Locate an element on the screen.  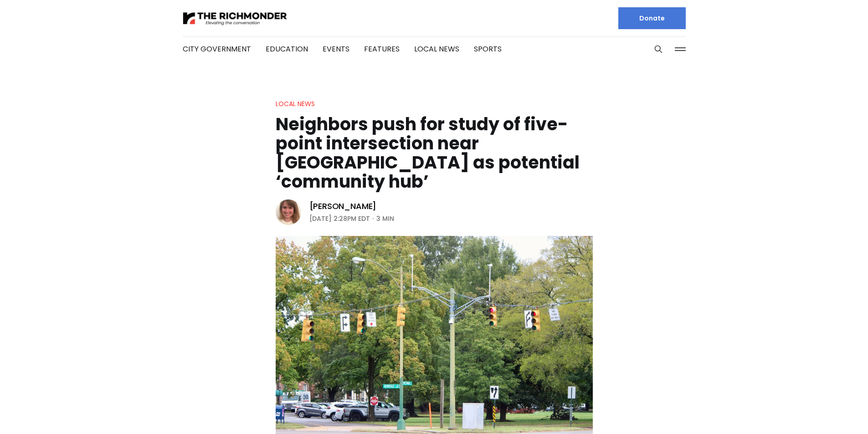
a: City Government is located at coordinates (217, 49).